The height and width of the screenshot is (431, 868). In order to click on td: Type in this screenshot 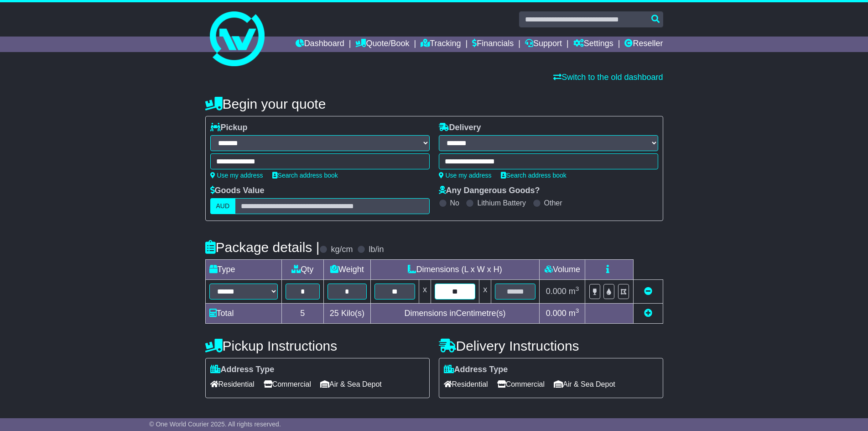, I will do `click(243, 270)`.